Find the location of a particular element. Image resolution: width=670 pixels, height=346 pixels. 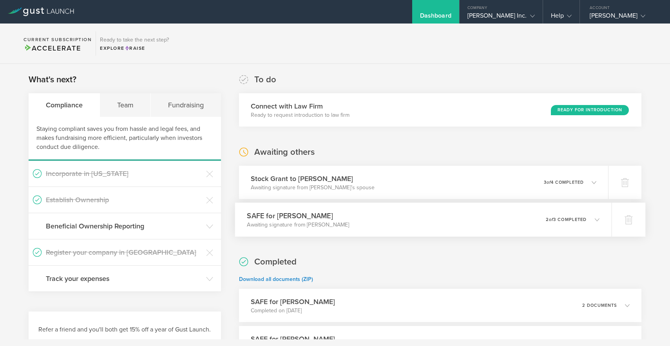

p: Ready to request introduction to law firm is located at coordinates (300, 115).